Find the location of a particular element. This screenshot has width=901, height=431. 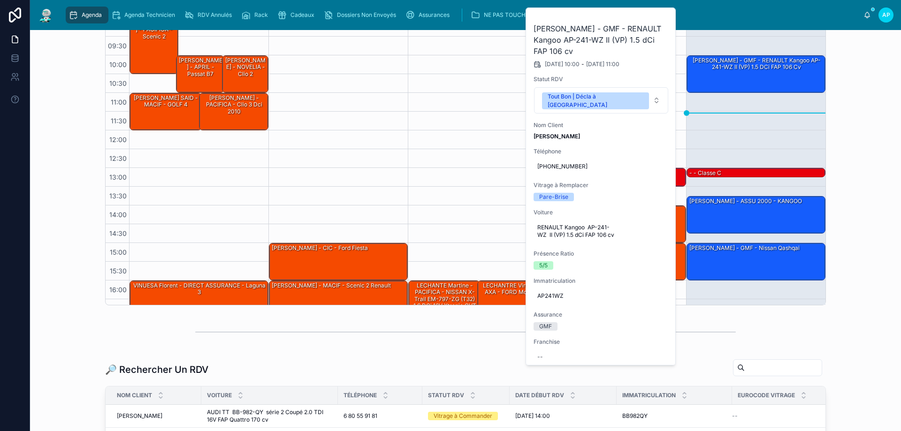

span: AUDI TT BB-982-QY série 2 Coupé 2.0 TDI 16V FAP Quattro 170 cv is located at coordinates (269, 416).